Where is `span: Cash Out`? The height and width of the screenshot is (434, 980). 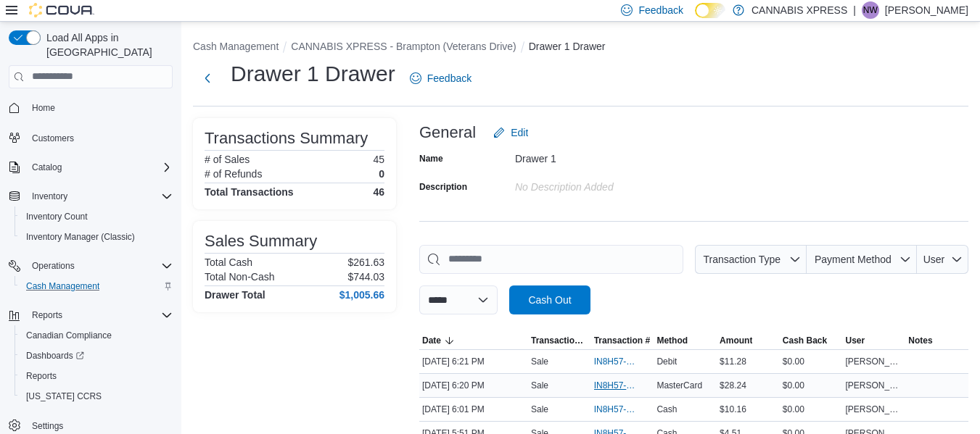 span: Cash Out is located at coordinates (549, 300).